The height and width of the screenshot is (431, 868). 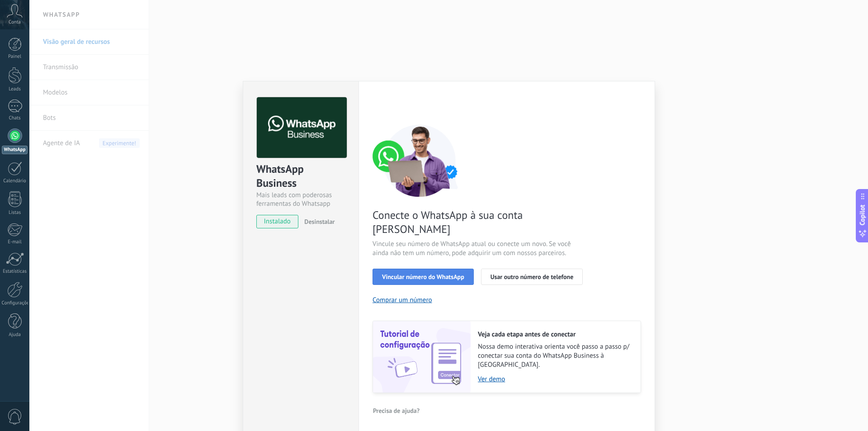 I want to click on div: Painel, so click(x=15, y=56).